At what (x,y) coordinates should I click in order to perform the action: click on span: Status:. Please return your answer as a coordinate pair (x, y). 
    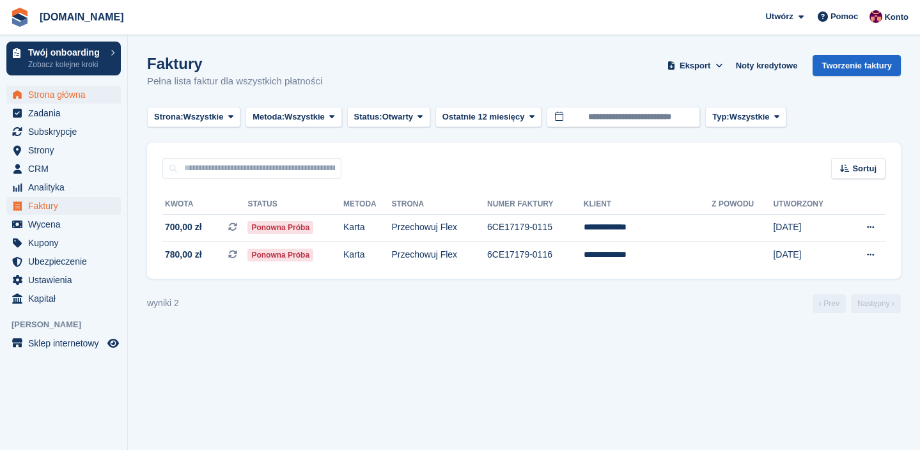
    Looking at the image, I should click on (368, 117).